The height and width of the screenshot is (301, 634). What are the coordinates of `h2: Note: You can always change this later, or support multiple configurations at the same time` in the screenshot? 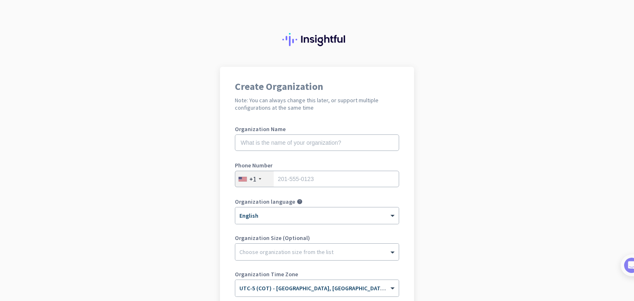 It's located at (317, 104).